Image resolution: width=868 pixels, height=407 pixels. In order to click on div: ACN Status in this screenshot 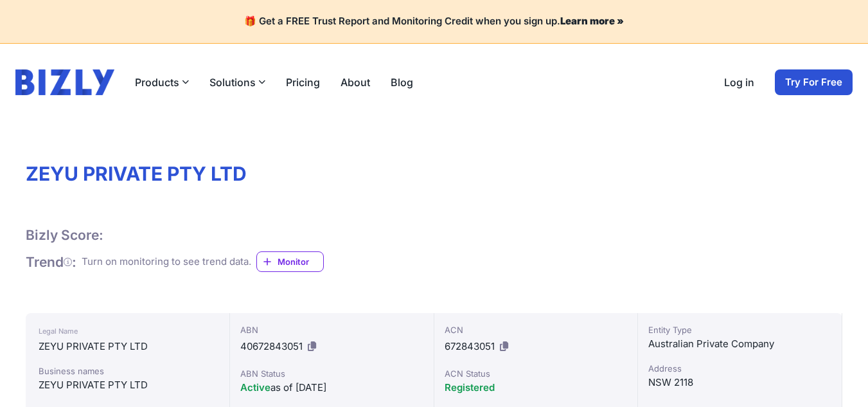, I will do `click(536, 374)`.